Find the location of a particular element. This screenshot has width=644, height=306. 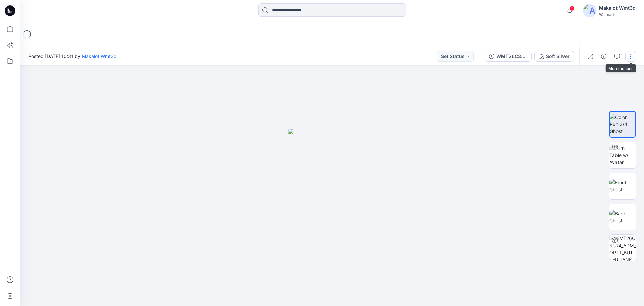

div: Walmart is located at coordinates (617, 14).